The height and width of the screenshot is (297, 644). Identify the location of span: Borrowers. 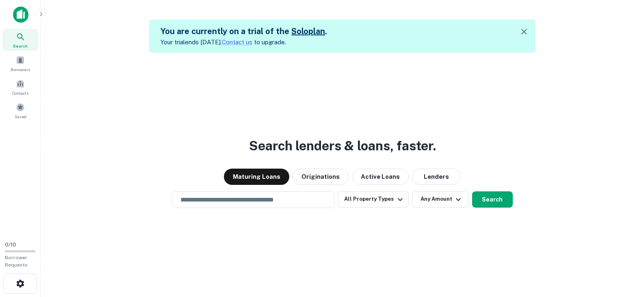
(20, 69).